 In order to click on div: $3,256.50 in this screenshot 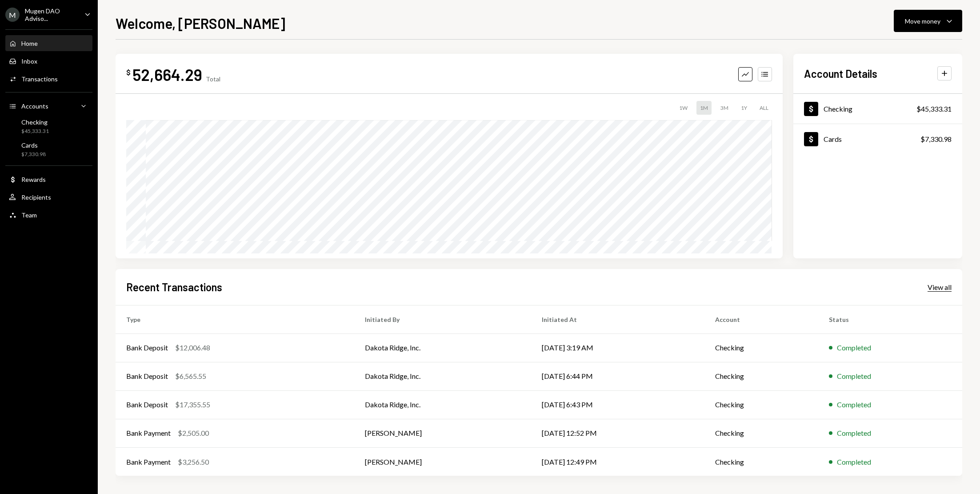, I will do `click(194, 462)`.